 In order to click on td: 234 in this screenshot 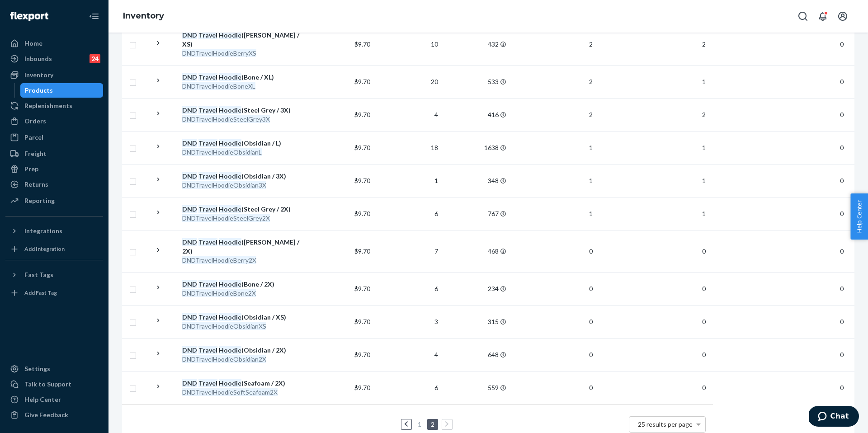, I will do `click(475, 288)`.